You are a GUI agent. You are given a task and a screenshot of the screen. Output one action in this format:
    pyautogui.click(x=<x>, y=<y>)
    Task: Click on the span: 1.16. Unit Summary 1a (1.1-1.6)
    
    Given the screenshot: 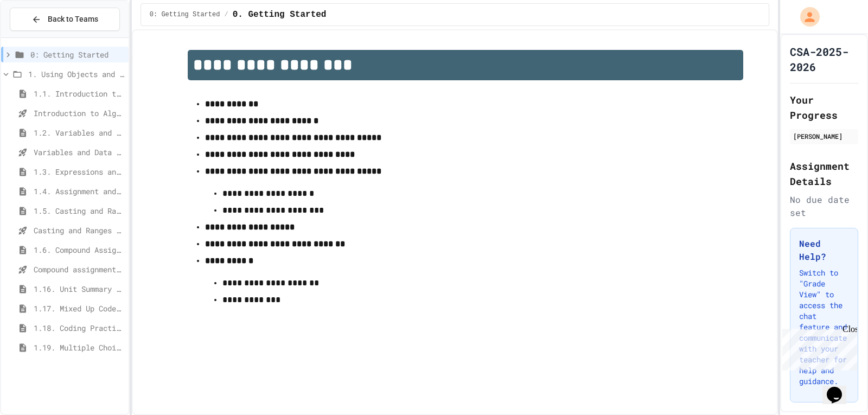 What is the action you would take?
    pyautogui.click(x=79, y=289)
    